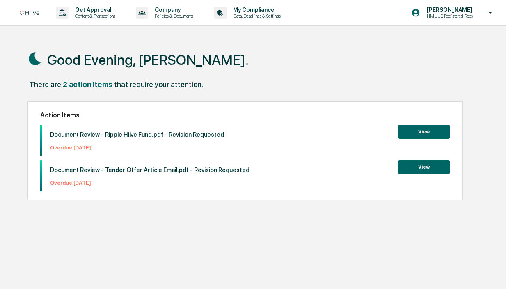 This screenshot has width=506, height=289. I want to click on p: HML US Registered Reps, so click(448, 16).